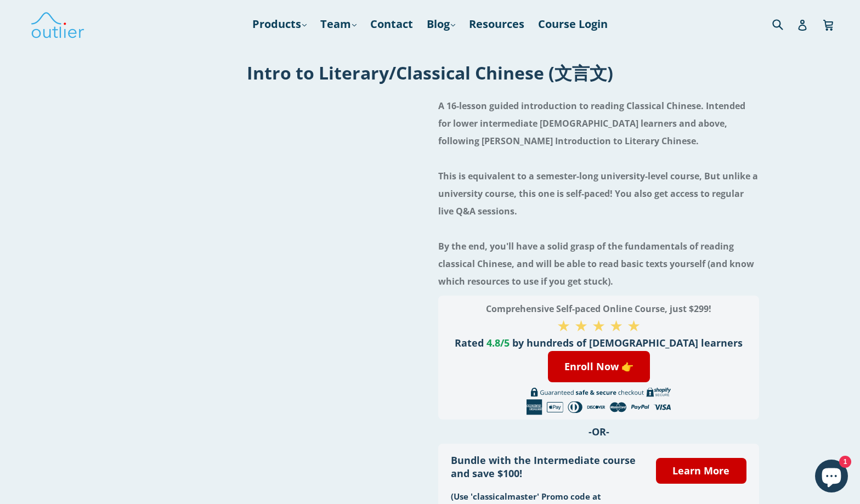  What do you see at coordinates (599, 308) in the screenshot?
I see `h3: Comprehensive Self-paced Online Course, just $299!` at bounding box center [599, 308].